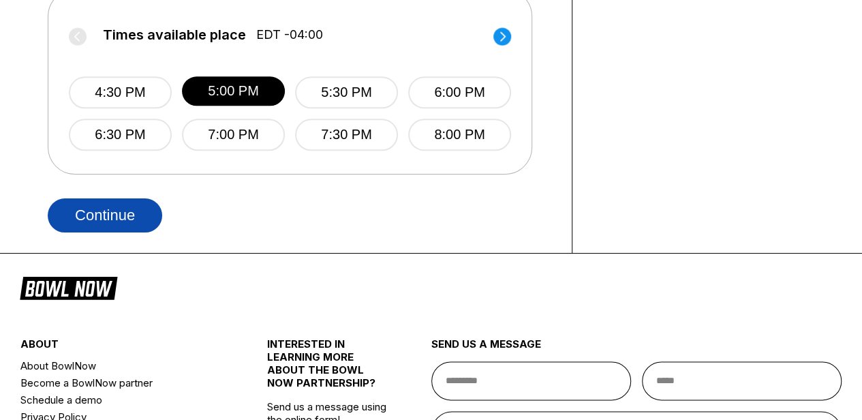  I want to click on button: 6:00 PM, so click(459, 92).